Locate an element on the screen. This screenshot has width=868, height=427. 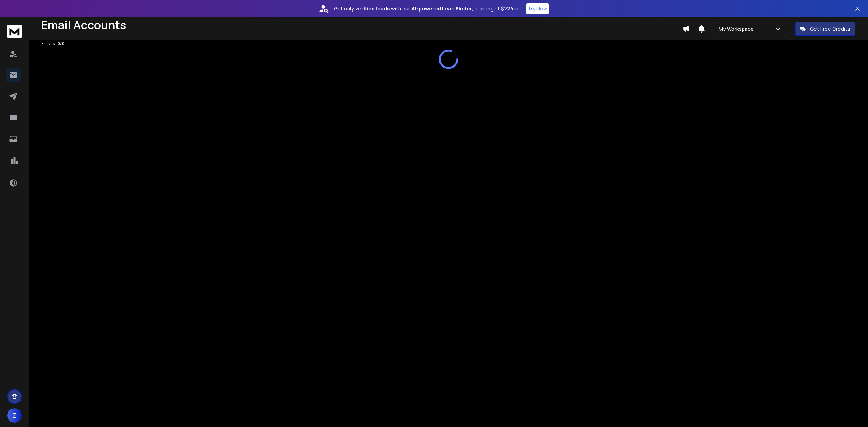
strong: verified leads is located at coordinates (372, 9).